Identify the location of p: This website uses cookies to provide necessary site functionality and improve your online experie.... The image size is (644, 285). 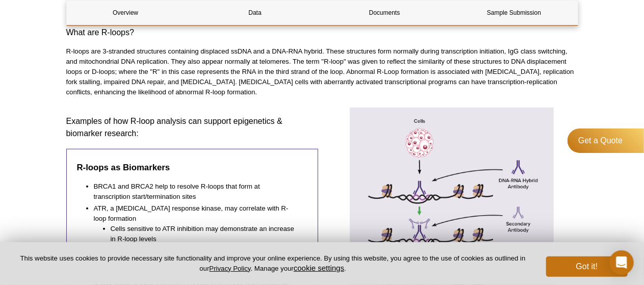
(273, 264).